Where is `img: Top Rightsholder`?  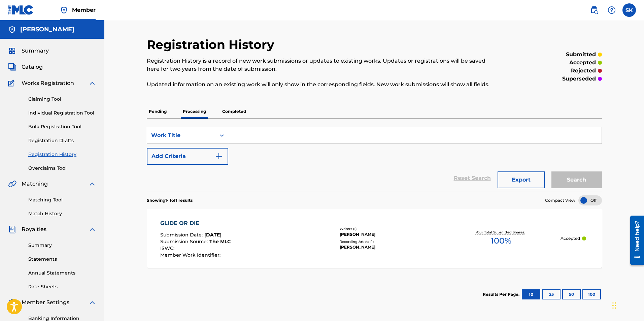
img: Top Rightsholder is located at coordinates (64, 10).